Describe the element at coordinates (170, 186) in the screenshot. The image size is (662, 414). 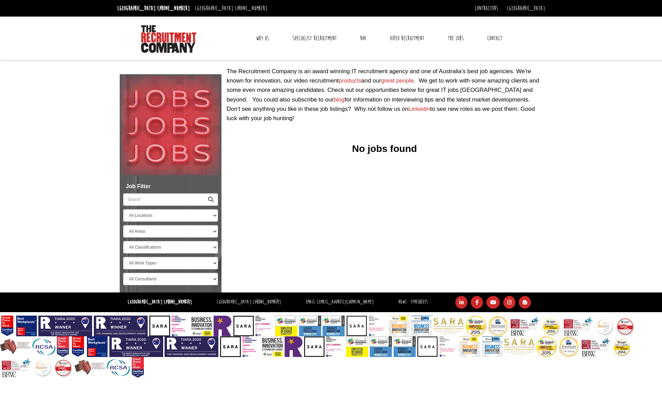
I see `h5: Job Filter` at that location.